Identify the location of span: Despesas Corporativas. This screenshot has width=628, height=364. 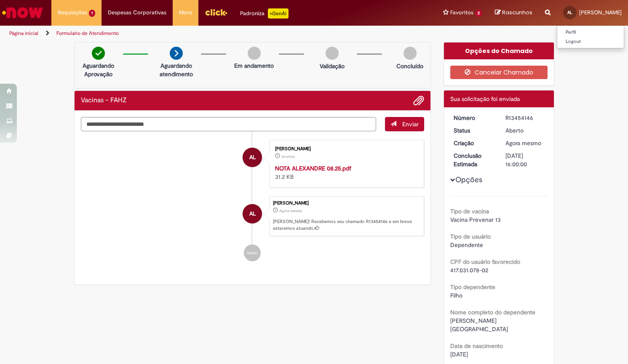
(137, 12).